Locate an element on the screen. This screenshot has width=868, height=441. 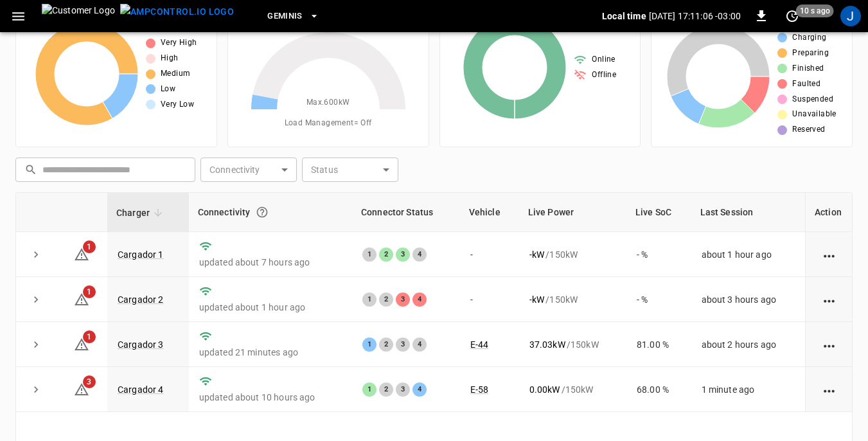
span: Medium is located at coordinates (175, 74).